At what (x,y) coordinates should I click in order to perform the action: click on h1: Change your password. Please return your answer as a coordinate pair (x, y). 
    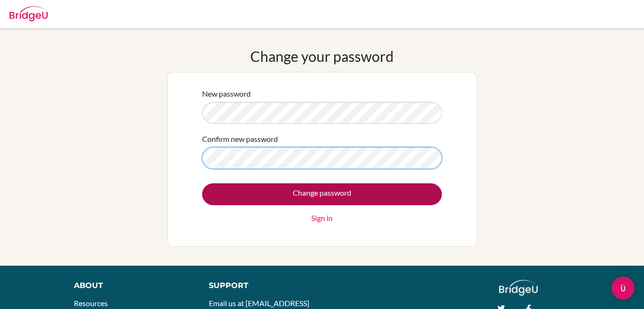
    Looking at the image, I should click on (322, 56).